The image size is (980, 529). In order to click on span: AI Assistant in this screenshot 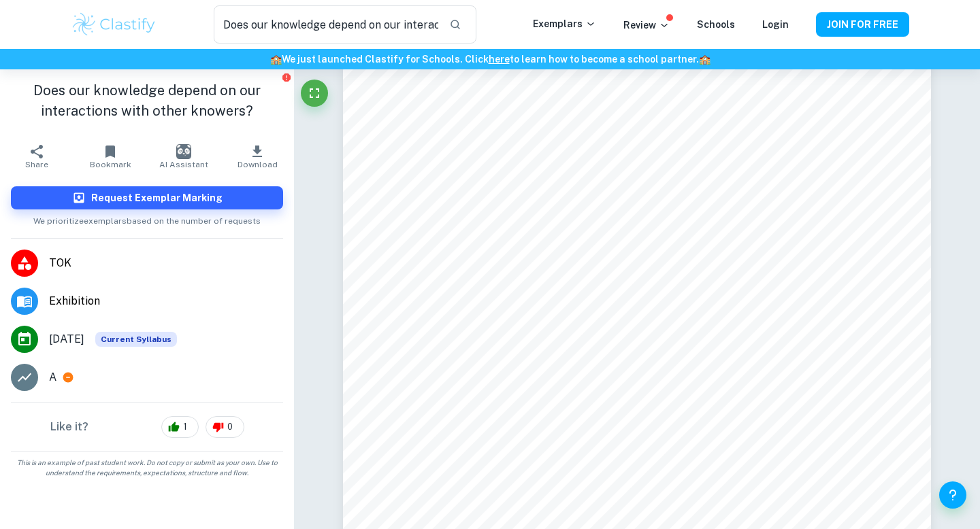, I will do `click(183, 164)`.